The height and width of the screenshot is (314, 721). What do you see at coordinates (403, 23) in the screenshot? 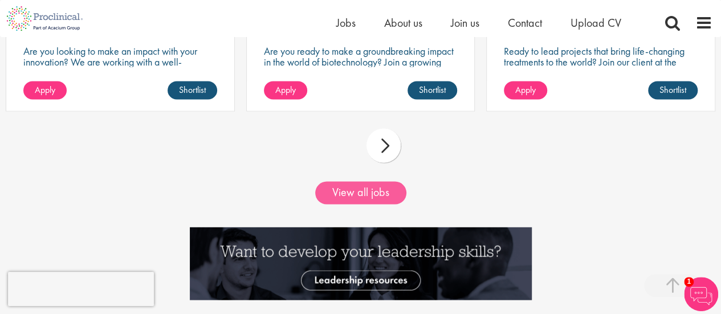
I see `a: About us` at bounding box center [403, 23].